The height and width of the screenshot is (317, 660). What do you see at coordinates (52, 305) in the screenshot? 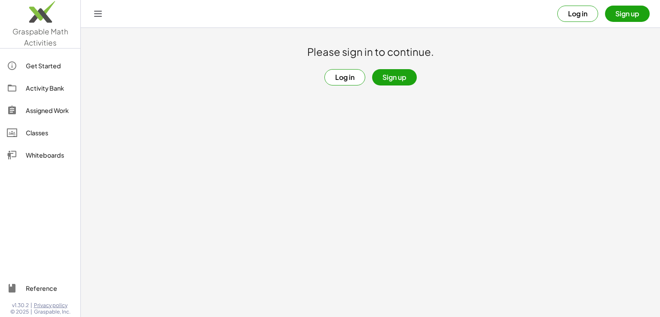
I see `a: Privacy policy` at bounding box center [52, 305].